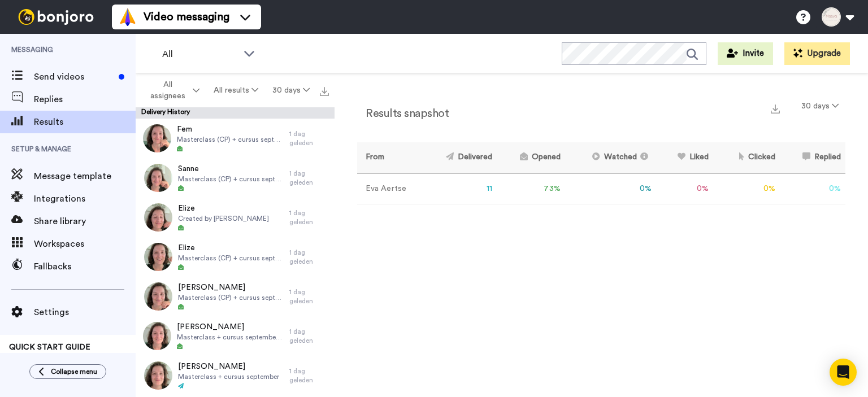 This screenshot has width=868, height=397. I want to click on div: Delivery History, so click(235, 113).